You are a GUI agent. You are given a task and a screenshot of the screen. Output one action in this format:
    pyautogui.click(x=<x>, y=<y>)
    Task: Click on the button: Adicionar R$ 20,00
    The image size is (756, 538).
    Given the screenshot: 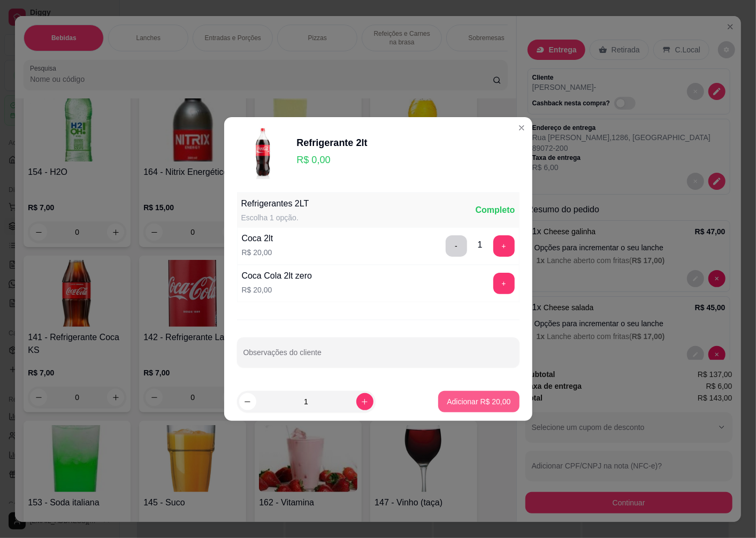 What is the action you would take?
    pyautogui.click(x=478, y=401)
    